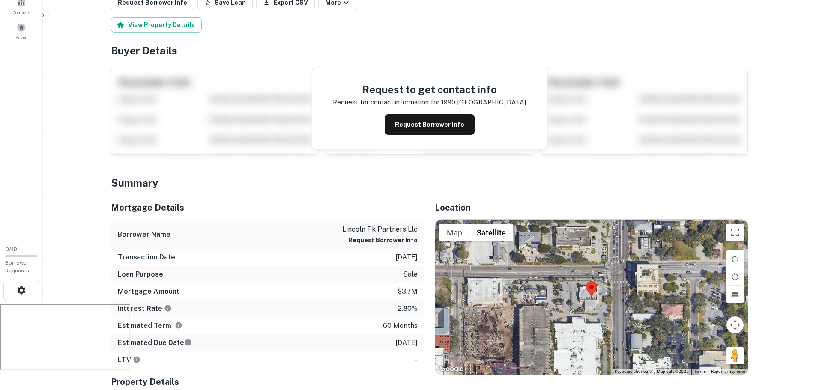  What do you see at coordinates (429, 90) in the screenshot?
I see `h4: Request to get contact info` at bounding box center [429, 90].